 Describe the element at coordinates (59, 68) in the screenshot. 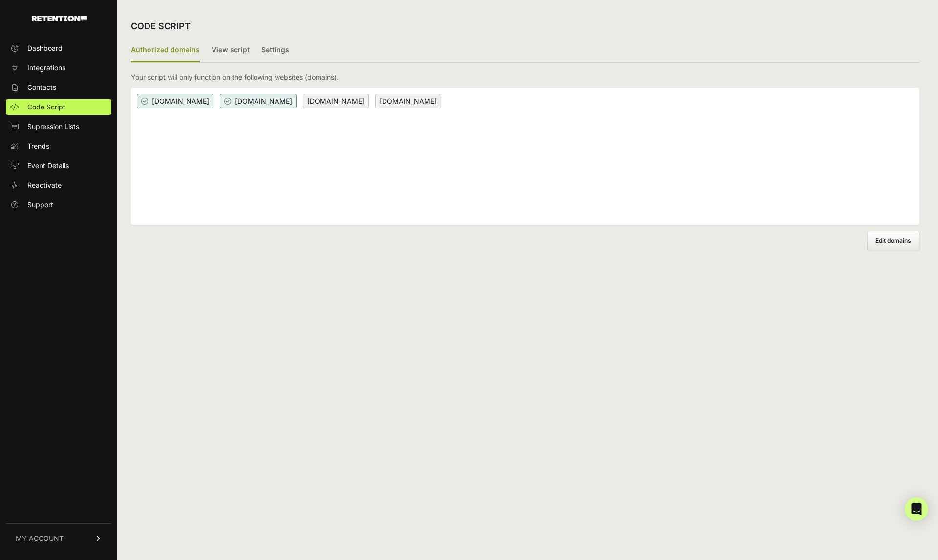

I see `a: Integrations` at that location.